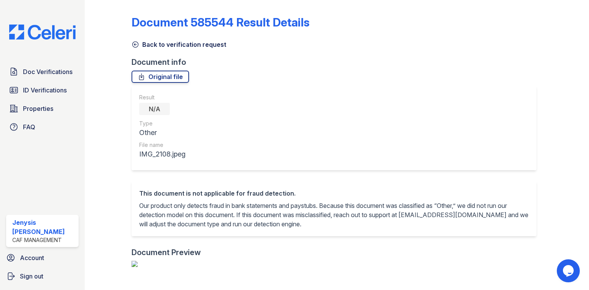 The width and height of the screenshot is (589, 290). I want to click on a: FAQ, so click(42, 127).